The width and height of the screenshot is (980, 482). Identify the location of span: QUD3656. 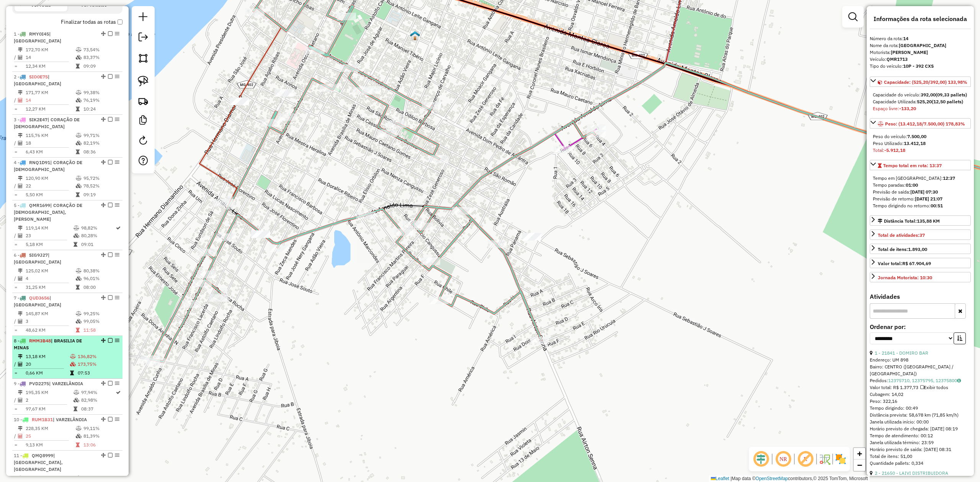
(39, 298).